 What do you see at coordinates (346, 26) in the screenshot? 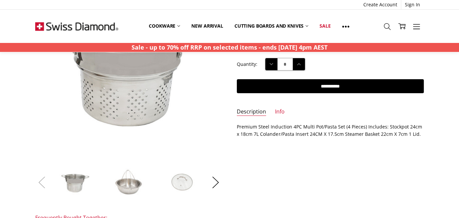
I see `a: Show All` at bounding box center [346, 26].